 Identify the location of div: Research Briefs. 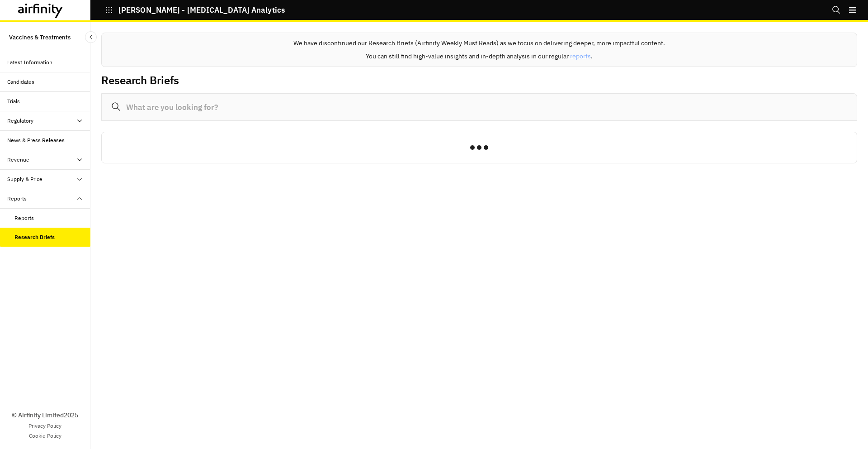
(34, 237).